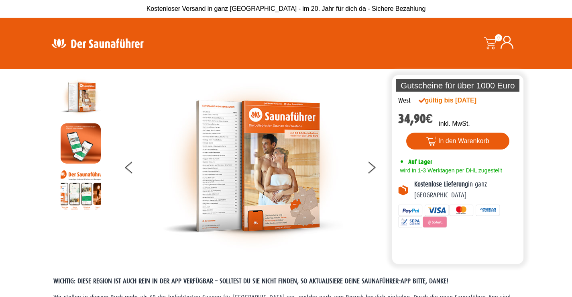 This screenshot has width=572, height=297. I want to click on span: wird in 1-3 Werktagen per DHL zugestellt, so click(450, 170).